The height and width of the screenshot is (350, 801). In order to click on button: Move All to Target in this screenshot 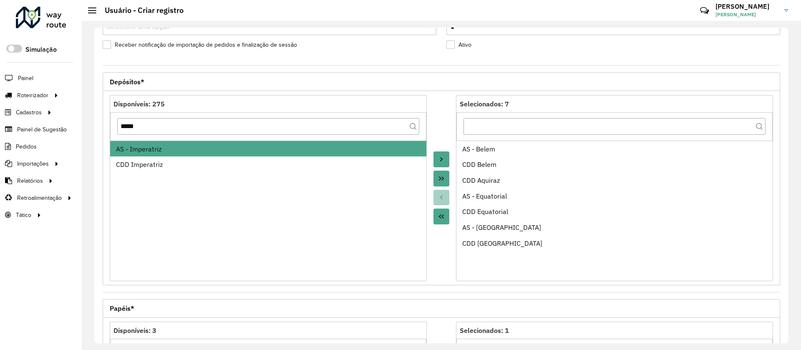, I will do `click(442, 179)`.